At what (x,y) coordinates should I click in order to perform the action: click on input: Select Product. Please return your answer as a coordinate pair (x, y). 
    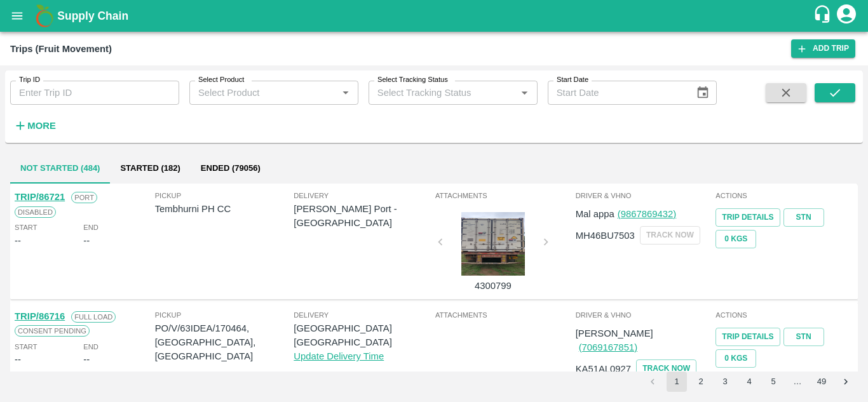
    Looking at the image, I should click on (263, 93).